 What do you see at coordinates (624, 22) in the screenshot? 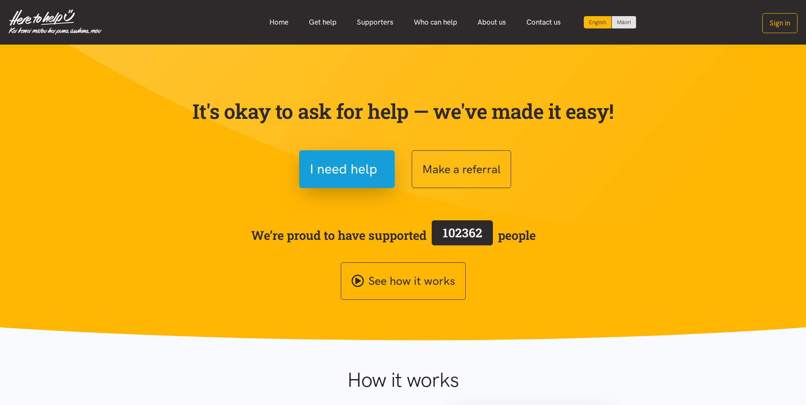
I see `a: Switch to Te Reo Māori` at bounding box center [624, 22].